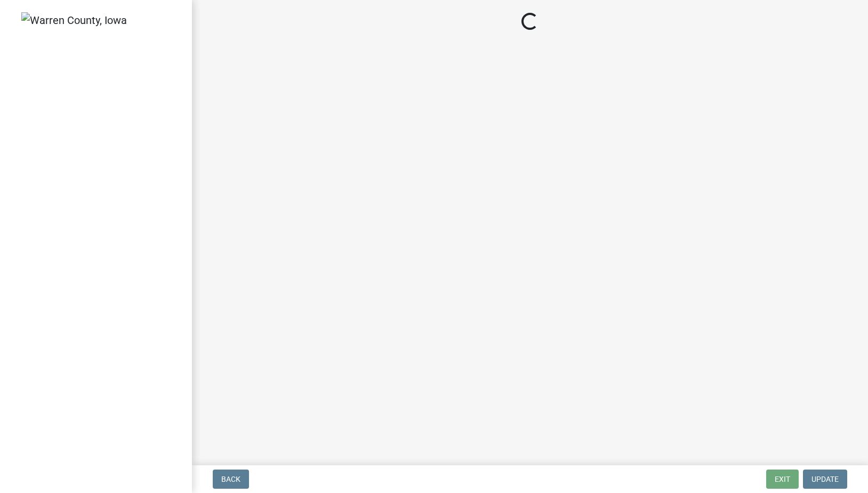  I want to click on img: Warren County, Iowa, so click(74, 20).